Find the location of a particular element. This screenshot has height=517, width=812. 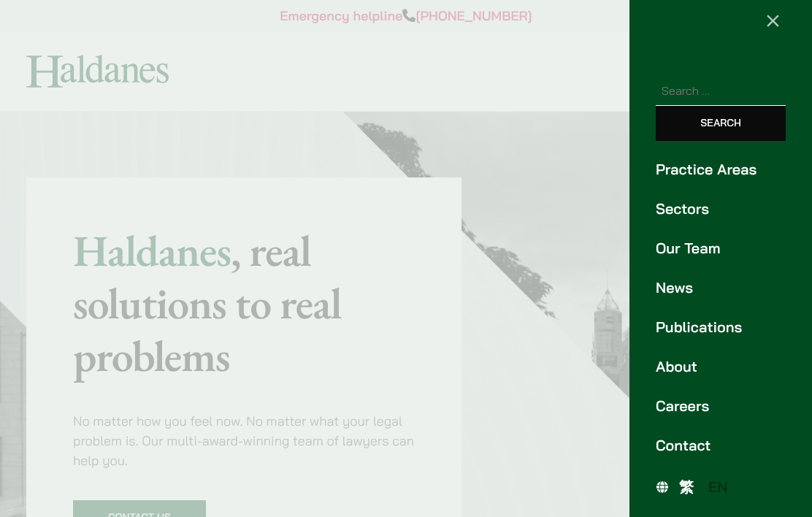

a: 繁 is located at coordinates (686, 487).